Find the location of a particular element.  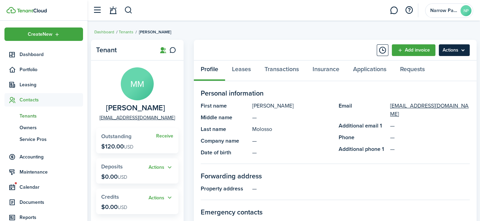

a: Messaging is located at coordinates (394, 10).